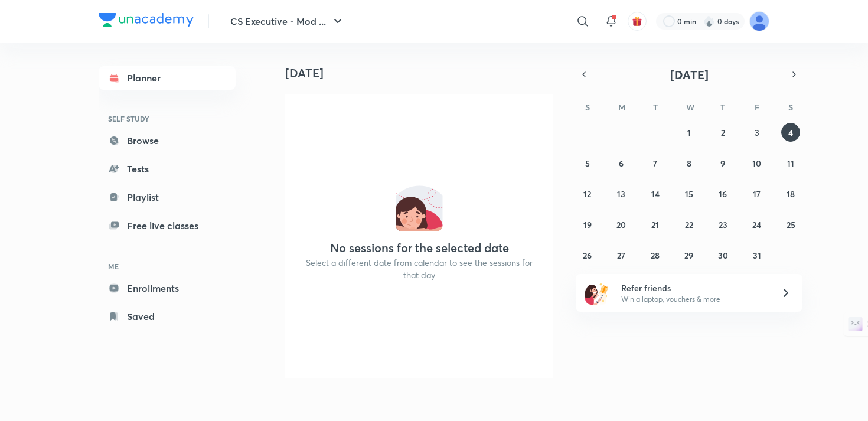  Describe the element at coordinates (790, 224) in the screenshot. I see `button: October 25, 2025` at that location.